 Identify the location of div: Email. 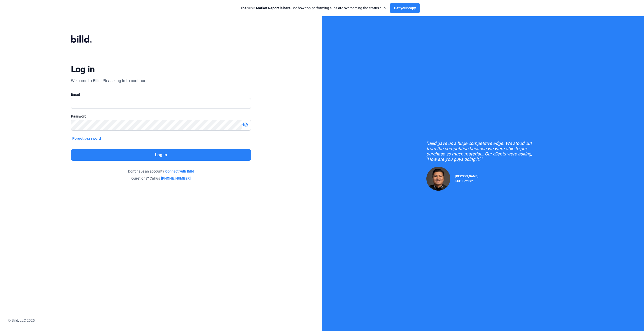
(161, 94).